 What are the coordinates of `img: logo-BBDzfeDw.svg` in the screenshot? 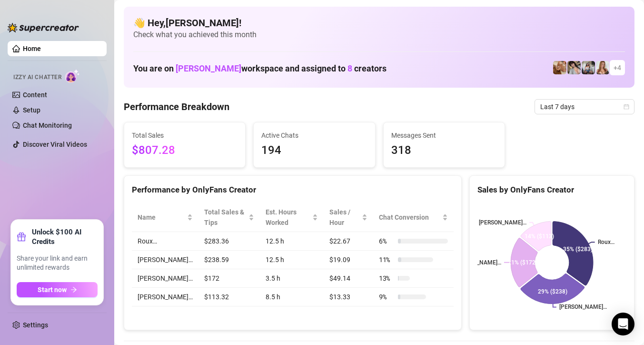 It's located at (43, 28).